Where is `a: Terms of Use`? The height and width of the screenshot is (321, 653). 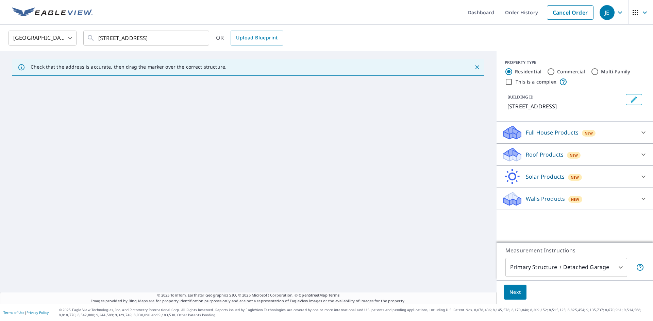 a: Terms of Use is located at coordinates (14, 313).